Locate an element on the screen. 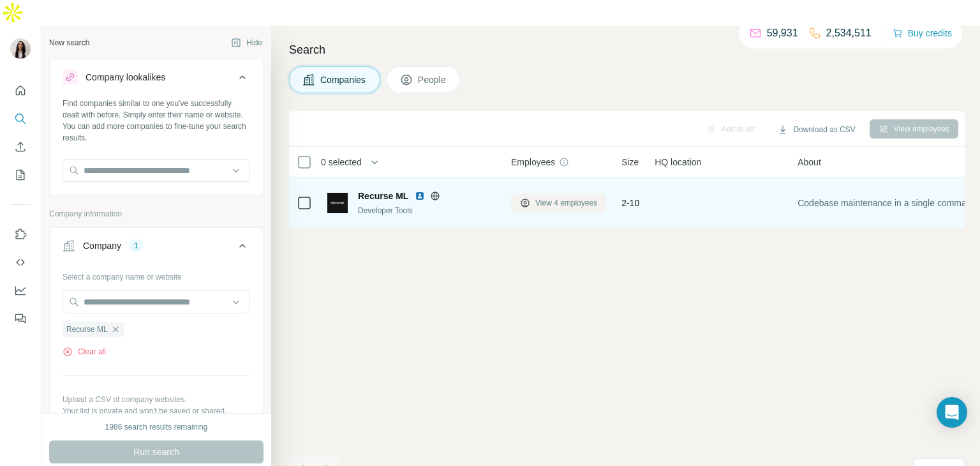 Image resolution: width=980 pixels, height=466 pixels. span: Employees is located at coordinates (533, 163).